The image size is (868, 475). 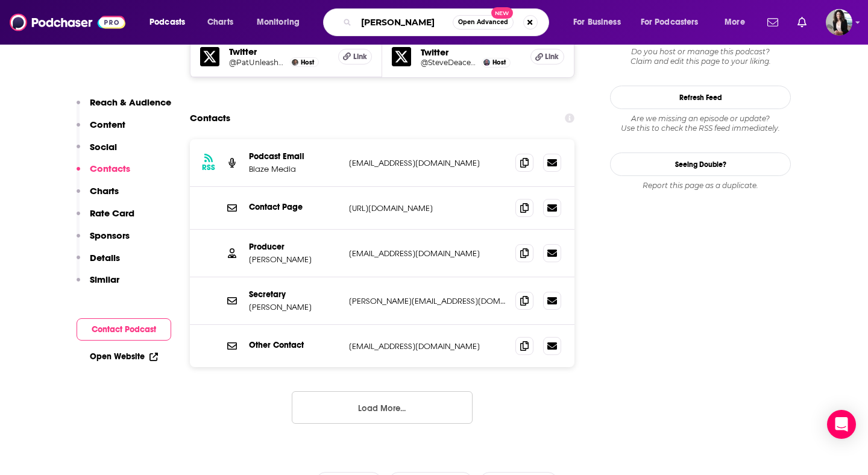 I want to click on a: Open Website, so click(x=123, y=357).